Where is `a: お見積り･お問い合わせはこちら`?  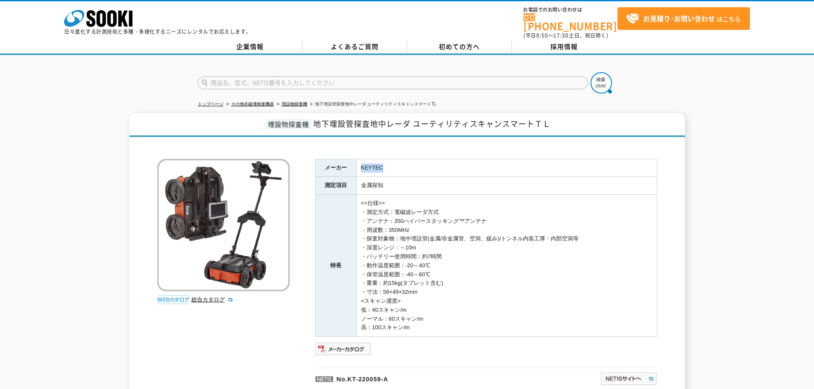
a: お見積り･お問い合わせはこちら is located at coordinates (684, 18).